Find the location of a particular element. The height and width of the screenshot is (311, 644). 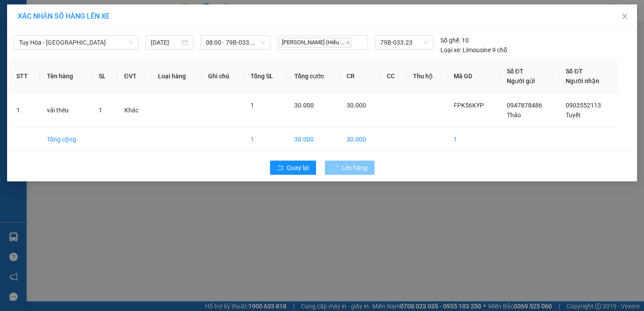

span: Người gửi is located at coordinates (521, 81).